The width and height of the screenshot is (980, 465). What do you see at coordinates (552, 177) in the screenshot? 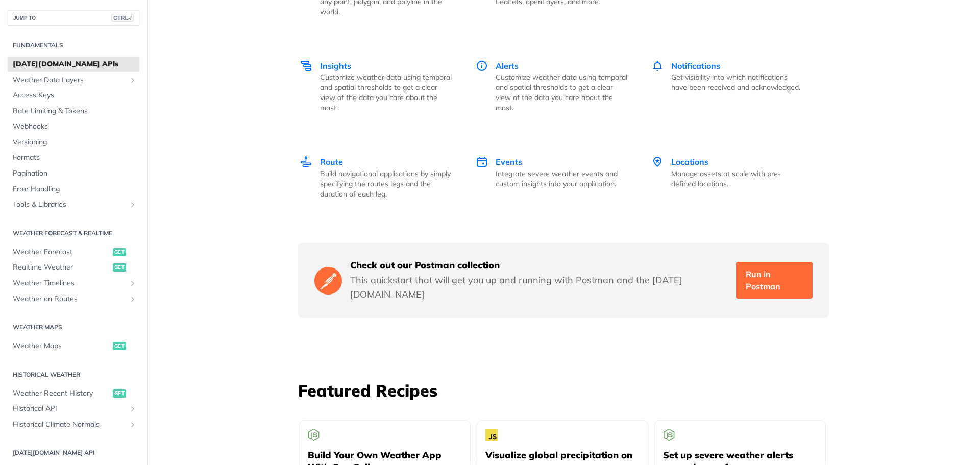
I see `a: Events Events Integrate severe weather events and custom insights into your application.` at bounding box center [552, 177].